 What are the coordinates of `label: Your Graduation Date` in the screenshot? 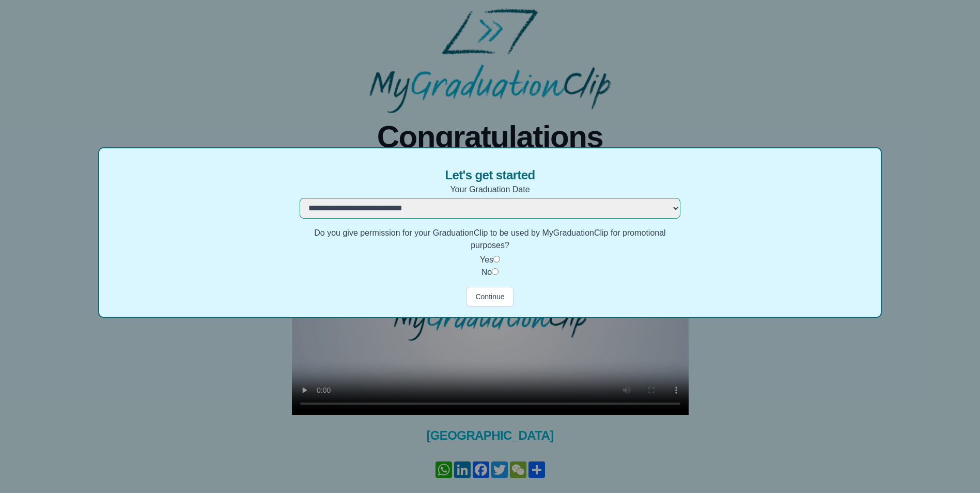 It's located at (490, 189).